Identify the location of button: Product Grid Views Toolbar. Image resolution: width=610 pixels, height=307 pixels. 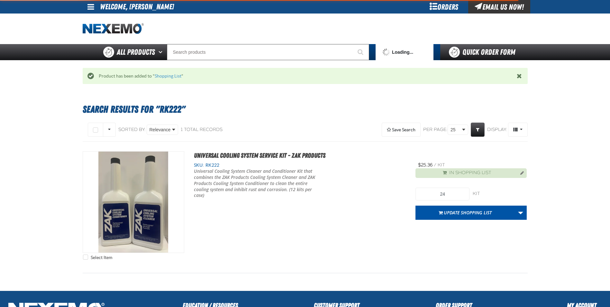
(517, 129).